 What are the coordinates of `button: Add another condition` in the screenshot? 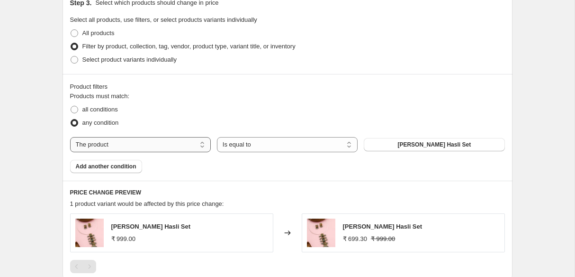 It's located at (106, 166).